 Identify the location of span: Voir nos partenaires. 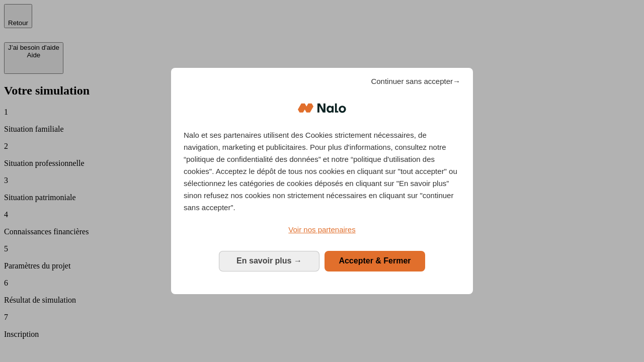
(322, 229).